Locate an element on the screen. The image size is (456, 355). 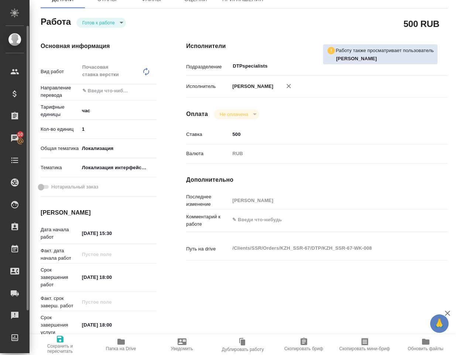
span: Нотариальный заказ is located at coordinates (75, 187).